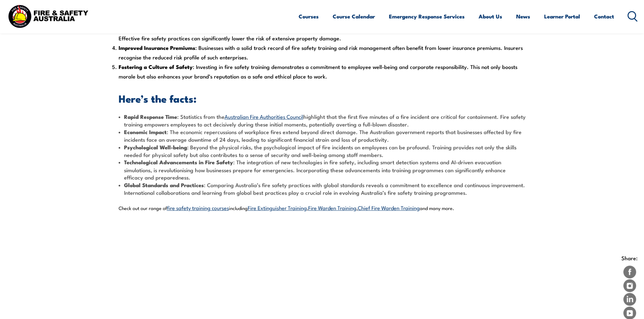 This screenshot has width=644, height=319. Describe the element at coordinates (145, 132) in the screenshot. I see `strong: Economic Impact` at that location.